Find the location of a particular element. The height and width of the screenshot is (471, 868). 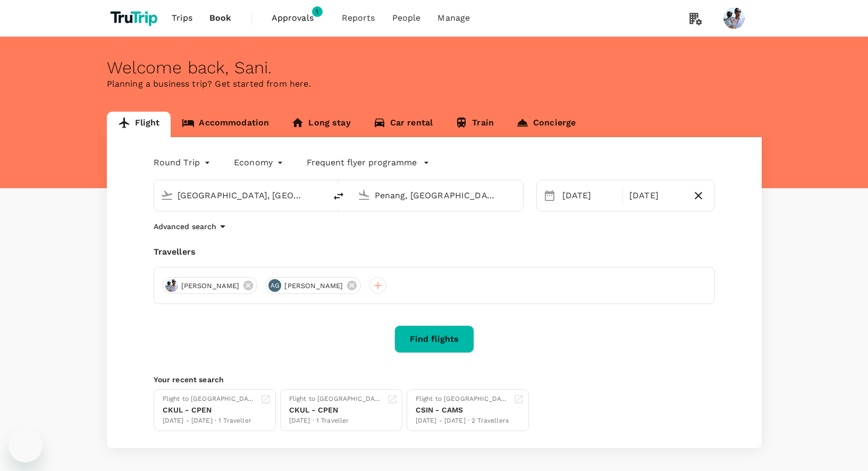

a: Long stay is located at coordinates (321, 125).